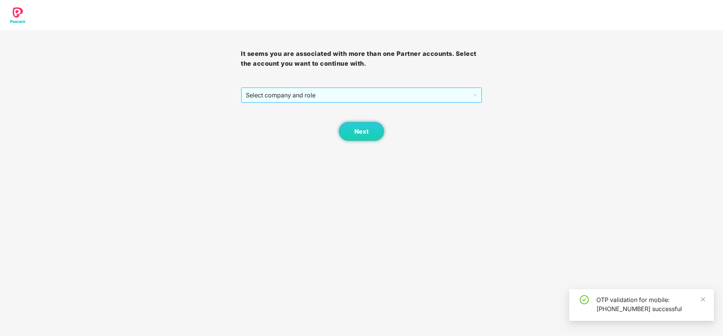  I want to click on span: close, so click(703, 299).